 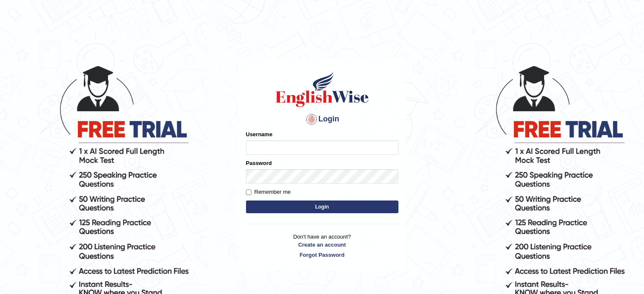 What do you see at coordinates (323, 244) in the screenshot?
I see `a: Create an account` at bounding box center [323, 244].